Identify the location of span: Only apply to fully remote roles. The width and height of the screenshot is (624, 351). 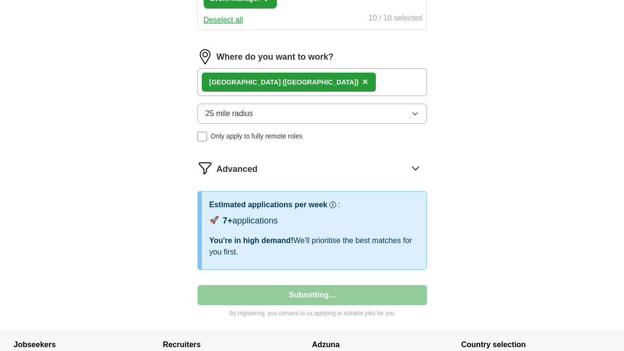
(257, 136).